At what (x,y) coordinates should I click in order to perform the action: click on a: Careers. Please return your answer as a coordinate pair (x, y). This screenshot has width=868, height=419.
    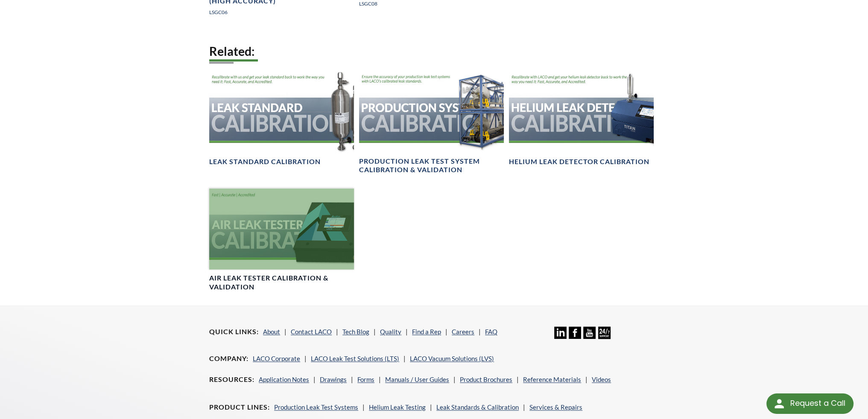
    Looking at the image, I should click on (463, 332).